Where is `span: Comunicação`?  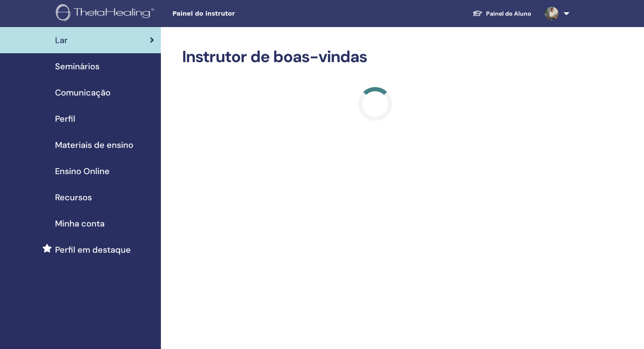
span: Comunicação is located at coordinates (82, 93).